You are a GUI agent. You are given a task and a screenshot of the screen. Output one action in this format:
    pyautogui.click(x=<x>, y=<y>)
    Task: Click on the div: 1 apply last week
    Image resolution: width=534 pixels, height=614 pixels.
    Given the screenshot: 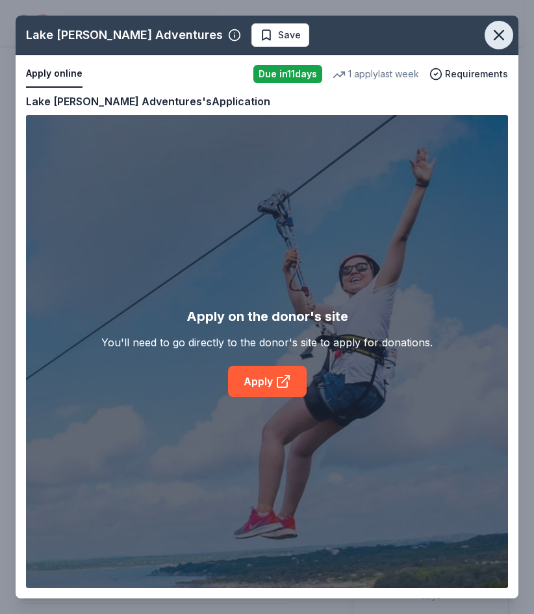 What is the action you would take?
    pyautogui.click(x=376, y=74)
    